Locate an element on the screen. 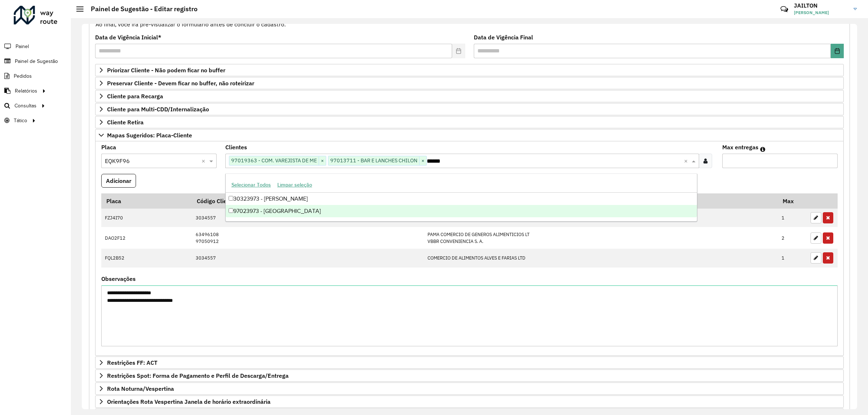  span: Pedidos is located at coordinates (23, 76).